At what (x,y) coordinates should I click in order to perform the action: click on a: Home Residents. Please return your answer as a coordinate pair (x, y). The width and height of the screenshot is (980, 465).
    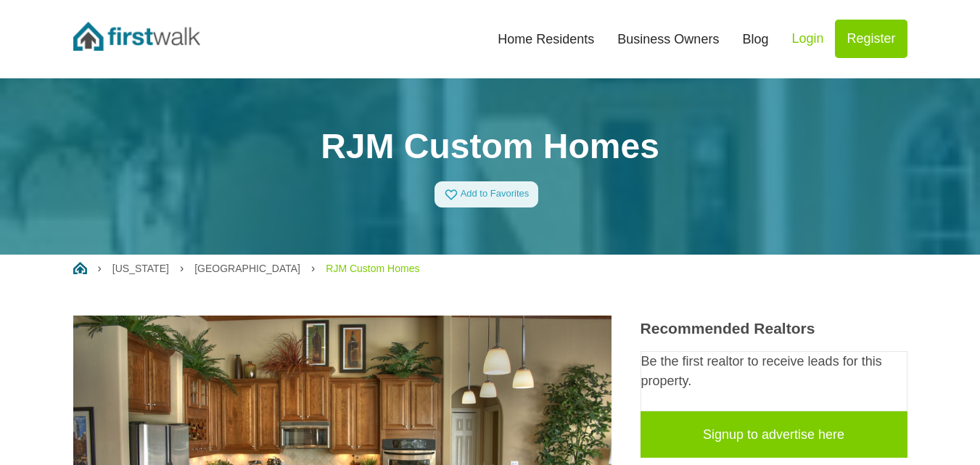
    Looking at the image, I should click on (545, 39).